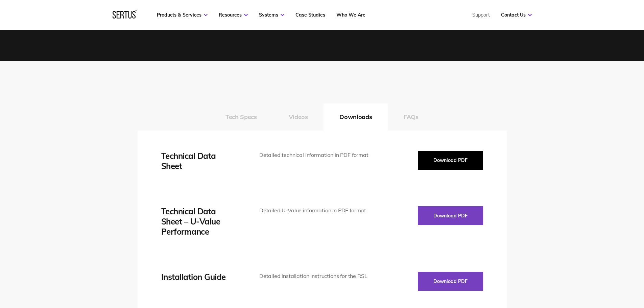 This screenshot has width=644, height=308. Describe the element at coordinates (272, 15) in the screenshot. I see `a: Systems` at that location.